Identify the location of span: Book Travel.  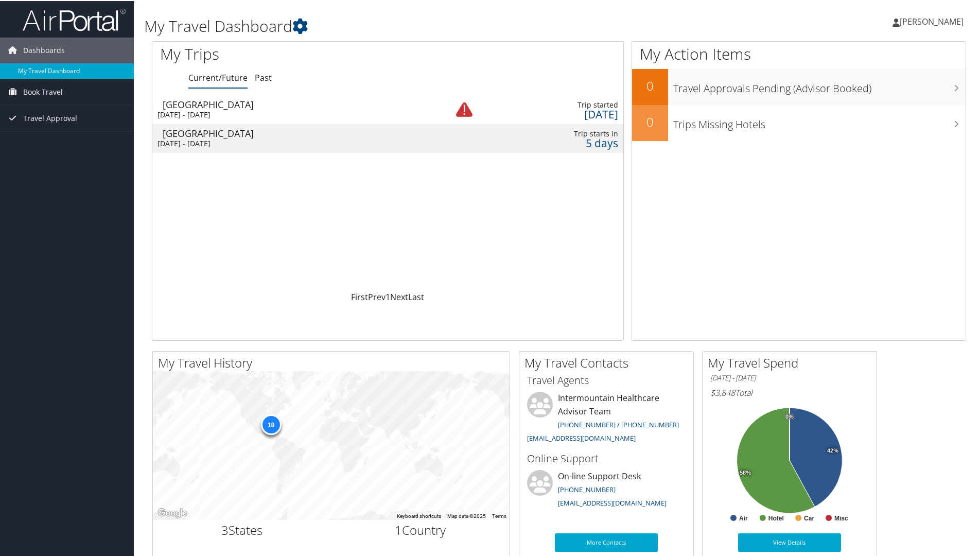
(43, 91).